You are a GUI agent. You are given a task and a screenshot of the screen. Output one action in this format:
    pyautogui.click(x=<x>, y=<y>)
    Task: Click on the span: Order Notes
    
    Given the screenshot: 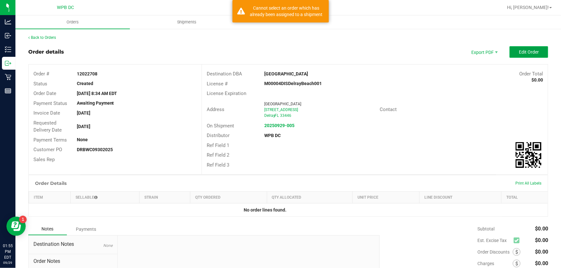 What is the action you would take?
    pyautogui.click(x=73, y=262)
    